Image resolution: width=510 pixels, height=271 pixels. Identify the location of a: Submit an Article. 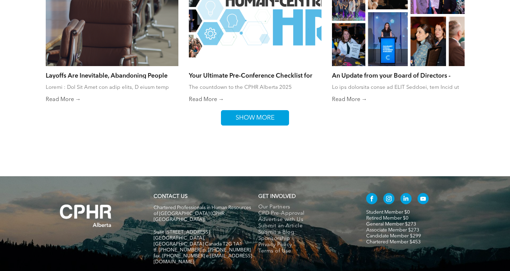
(305, 226).